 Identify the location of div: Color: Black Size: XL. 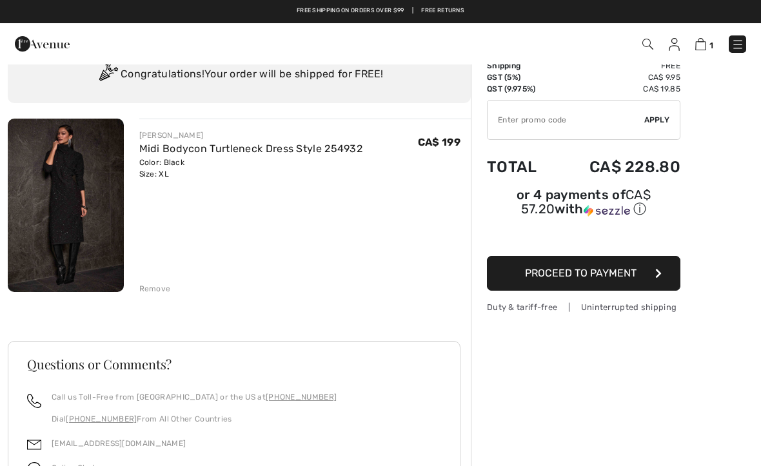
(251, 168).